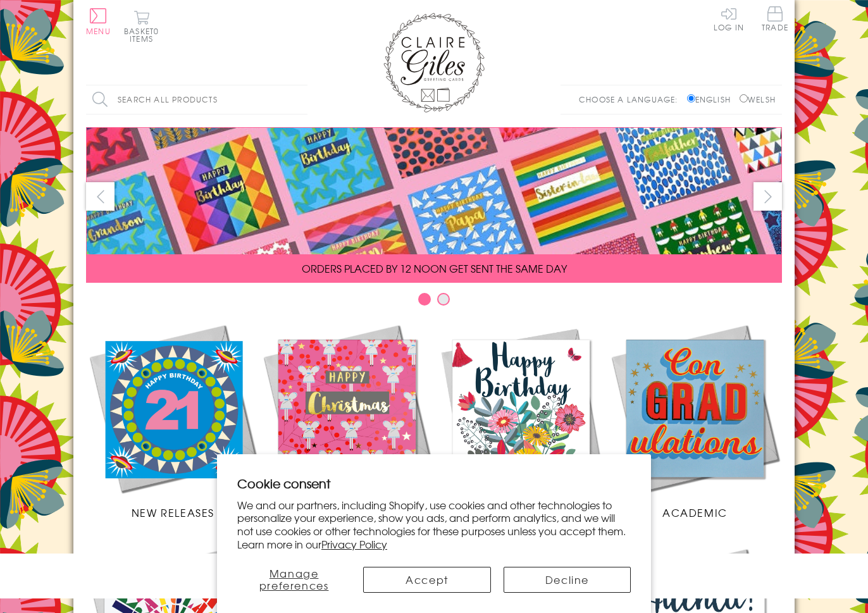  What do you see at coordinates (768, 196) in the screenshot?
I see `button: next` at bounding box center [768, 196].